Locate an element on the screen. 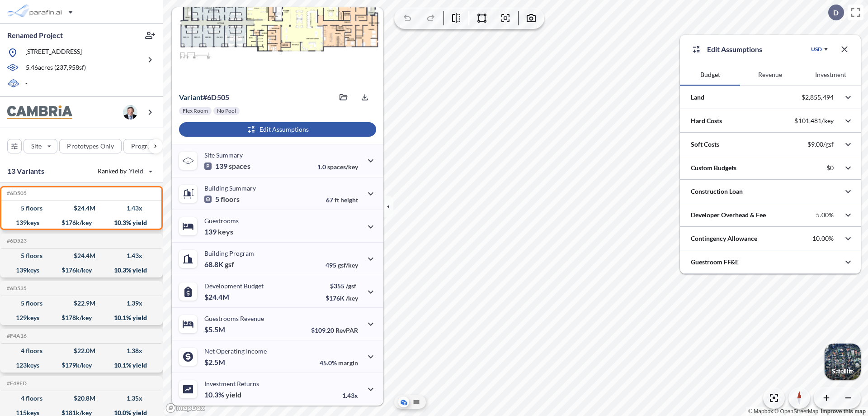 The width and height of the screenshot is (868, 416). a: Improve this map is located at coordinates (843, 412).